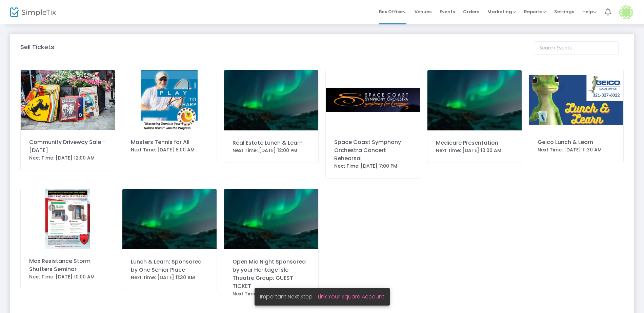 The height and width of the screenshot is (313, 644). Describe the element at coordinates (170, 266) in the screenshot. I see `div: Lunch & Learn: Sponsored by One Senior Place` at that location.